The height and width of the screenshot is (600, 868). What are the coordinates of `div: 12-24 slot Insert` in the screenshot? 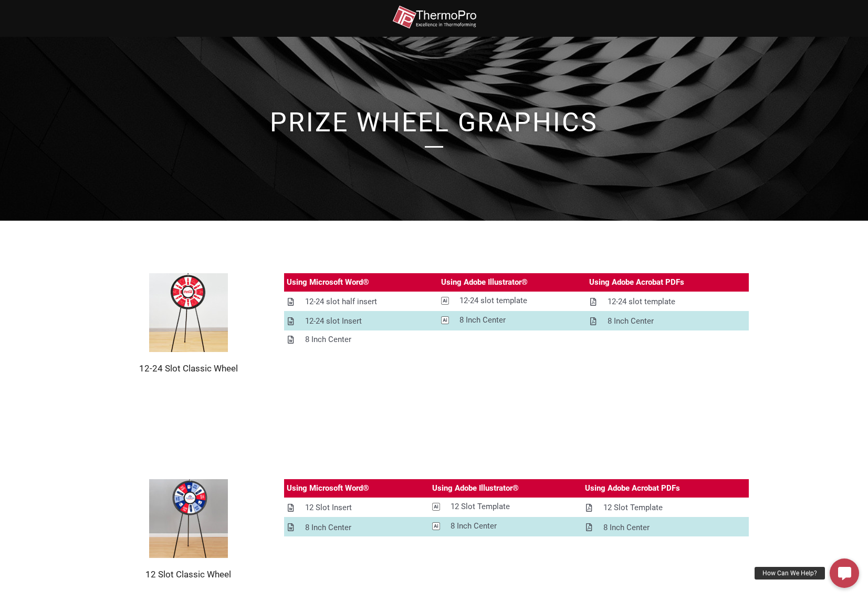 It's located at (333, 321).